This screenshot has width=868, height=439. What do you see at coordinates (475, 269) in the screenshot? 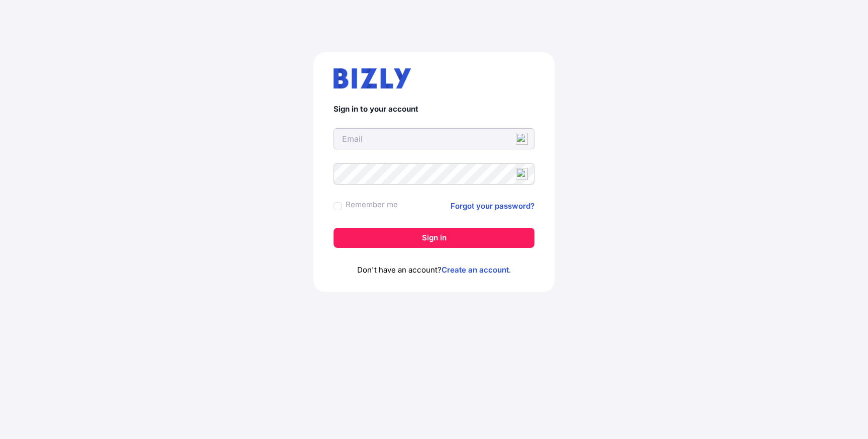
I see `a: Create an account` at bounding box center [475, 269].